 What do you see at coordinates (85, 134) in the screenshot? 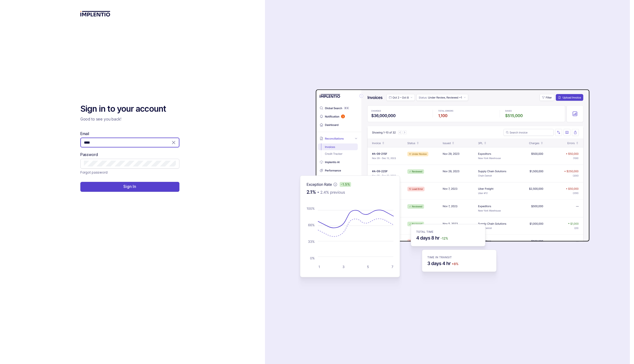
I see `label: Email` at bounding box center [85, 134].